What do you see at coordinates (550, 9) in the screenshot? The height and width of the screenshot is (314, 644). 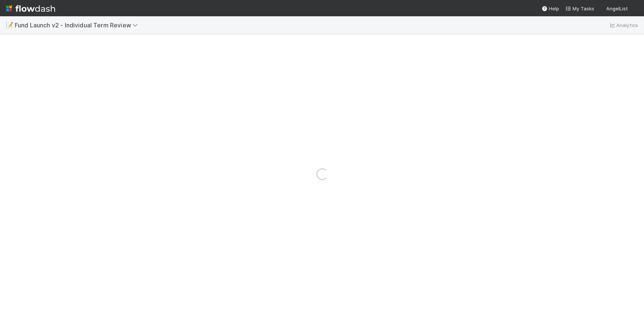 I see `div: Help` at bounding box center [550, 9].